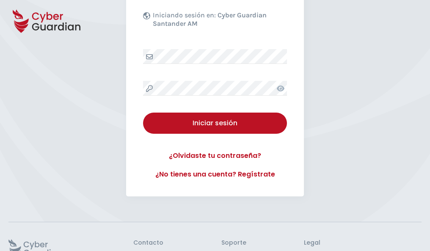 The image size is (430, 251). I want to click on button: Iniciar sesión, so click(215, 123).